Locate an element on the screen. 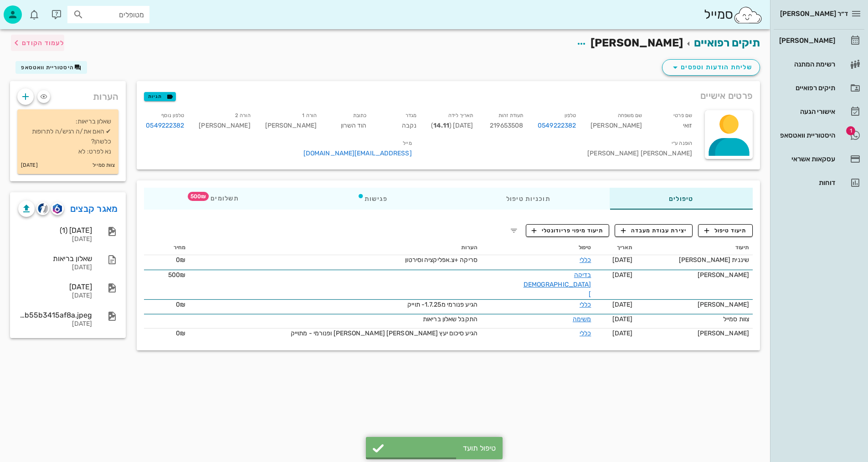  div: נקבה is located at coordinates (399, 122).